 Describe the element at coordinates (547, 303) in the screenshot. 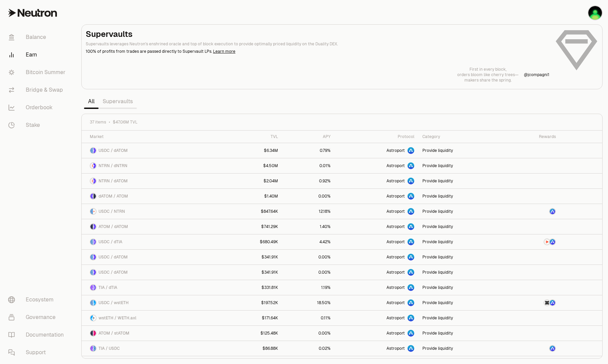

I see `img: AXL Logo` at that location.